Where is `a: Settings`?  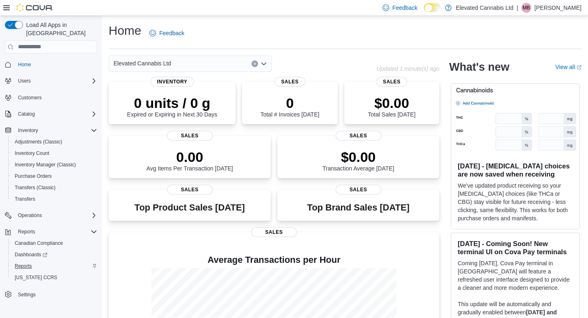
a: Settings is located at coordinates (27, 294).